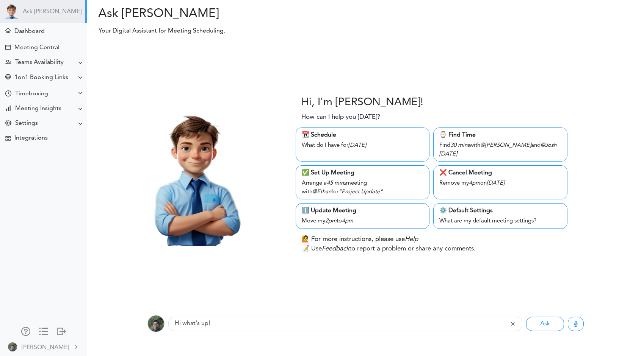 The height and width of the screenshot is (356, 644). I want to click on div: Arrange a meeting with for, so click(363, 187).